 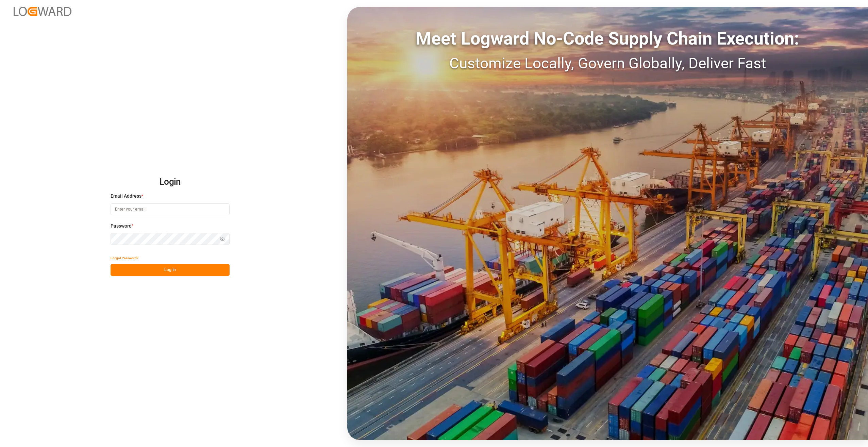 What do you see at coordinates (121, 226) in the screenshot?
I see `span: Password` at bounding box center [121, 226].